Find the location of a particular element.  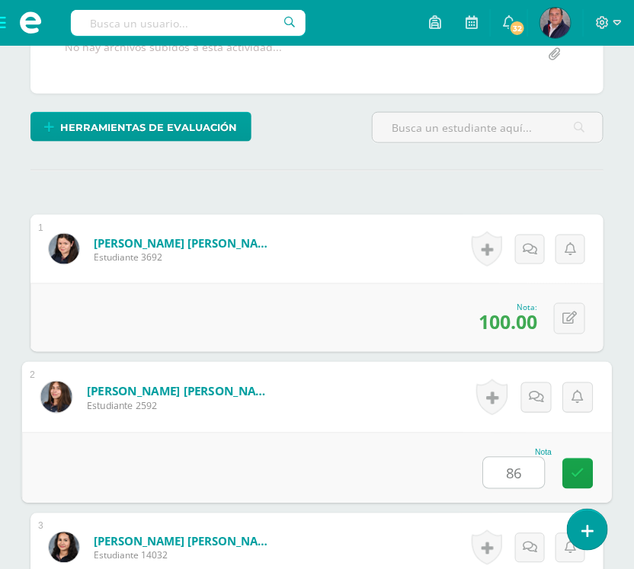

span: Estudiante 2592 is located at coordinates (181, 405).